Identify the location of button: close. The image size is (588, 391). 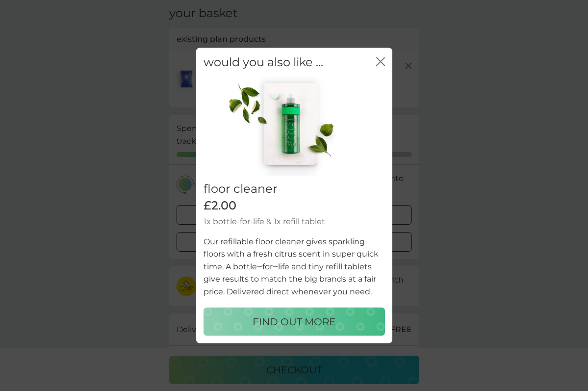
(381, 62).